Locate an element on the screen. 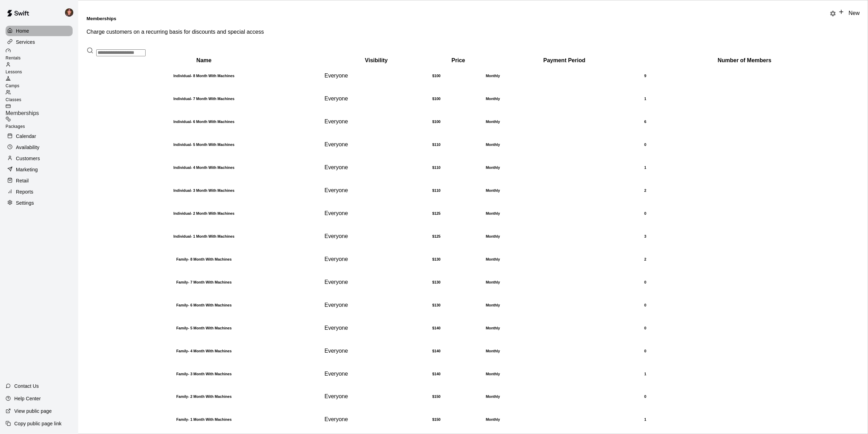  div: Reports is located at coordinates (39, 192).